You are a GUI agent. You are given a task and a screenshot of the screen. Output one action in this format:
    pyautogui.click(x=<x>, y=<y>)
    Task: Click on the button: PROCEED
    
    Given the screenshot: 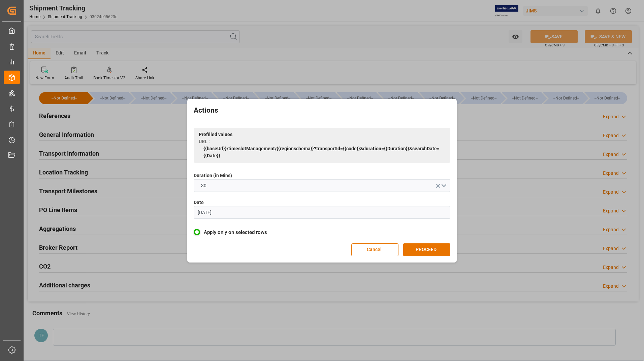 What is the action you would take?
    pyautogui.click(x=426, y=250)
    